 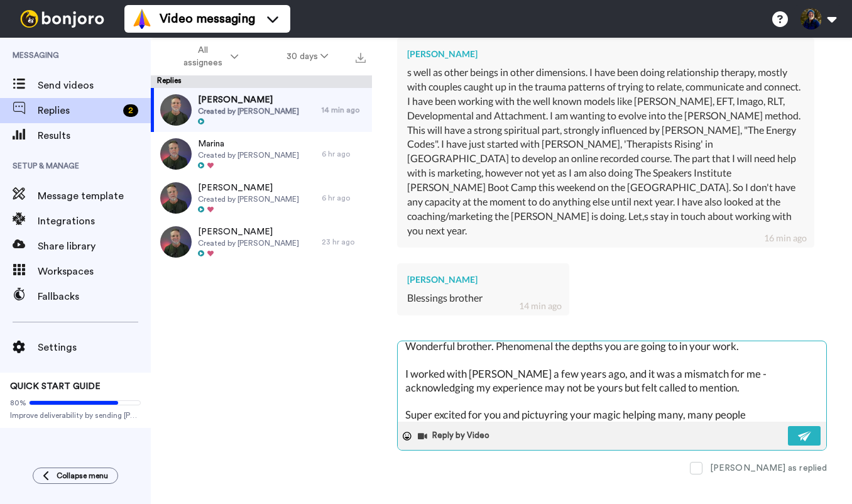 I want to click on button: 30 days, so click(x=307, y=56).